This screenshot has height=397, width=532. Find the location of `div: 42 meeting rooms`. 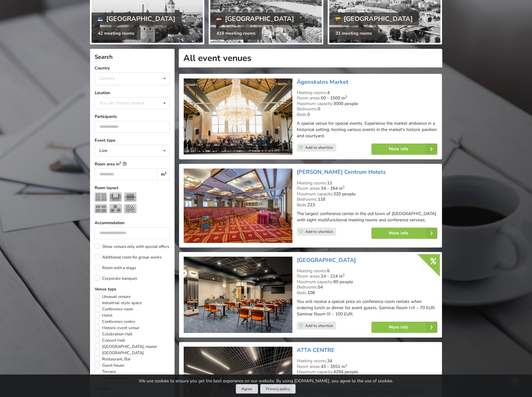

div: 42 meeting rooms is located at coordinates (116, 34).